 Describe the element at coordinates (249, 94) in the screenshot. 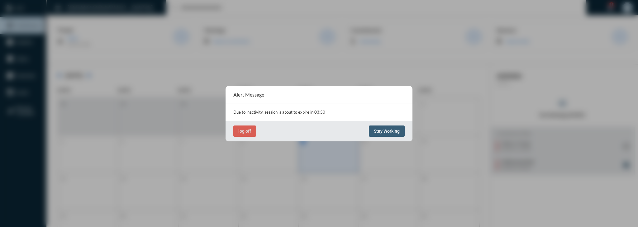

I see `h2: Alert Message` at that location.